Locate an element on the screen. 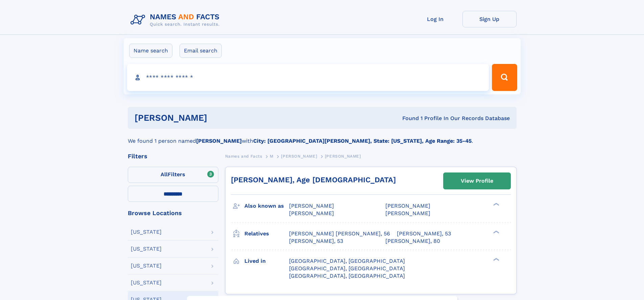 This screenshot has height=300, width=644. img: Logo Names and Facts is located at coordinates (177, 20).